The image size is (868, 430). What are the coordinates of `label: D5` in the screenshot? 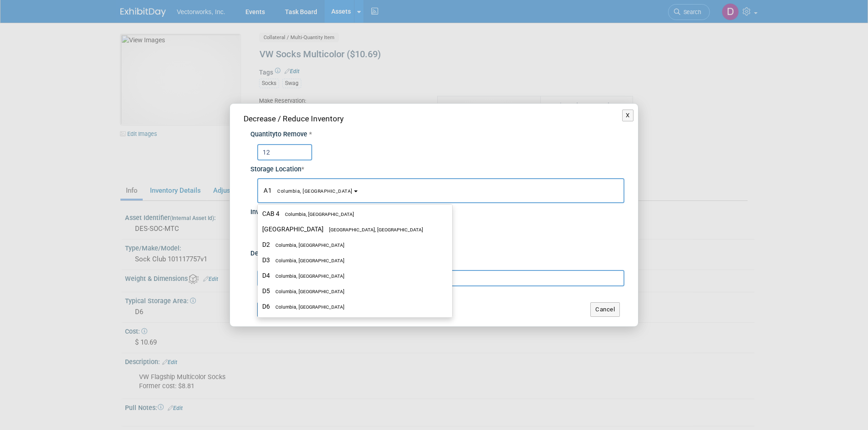 It's located at (352, 291).